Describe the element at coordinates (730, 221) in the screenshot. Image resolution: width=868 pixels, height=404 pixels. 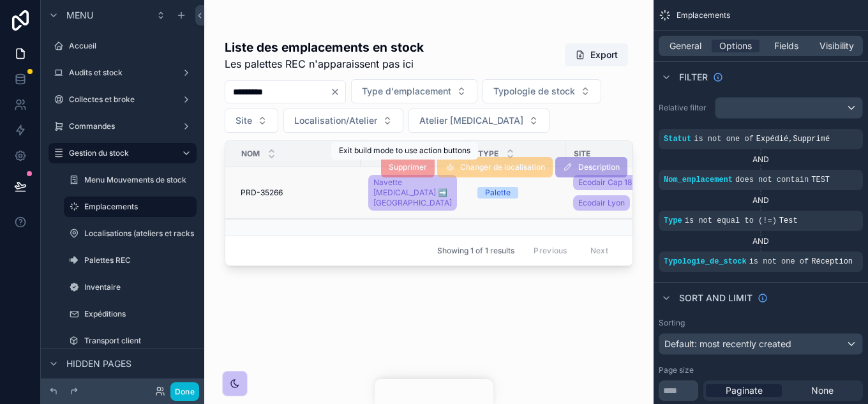
I see `span: is not equal to (!=)` at that location.